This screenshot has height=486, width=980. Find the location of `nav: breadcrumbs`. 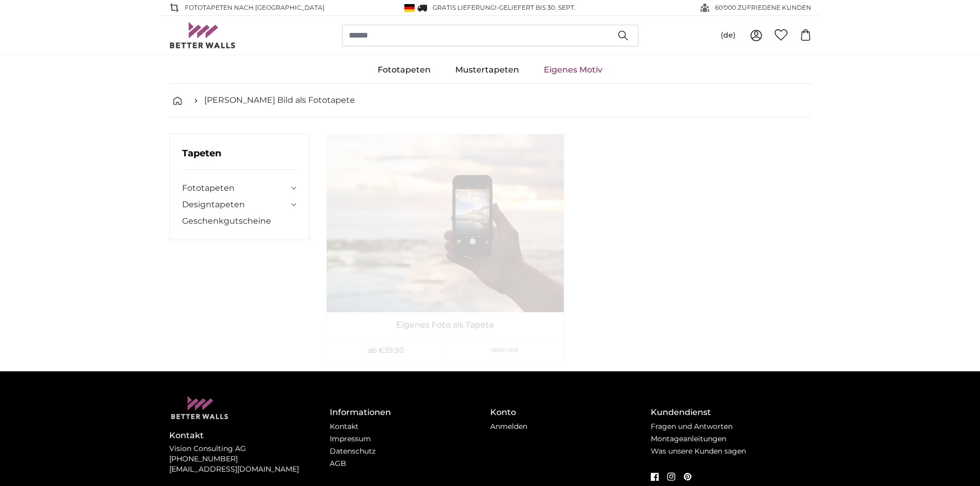

nav: breadcrumbs is located at coordinates (490, 100).